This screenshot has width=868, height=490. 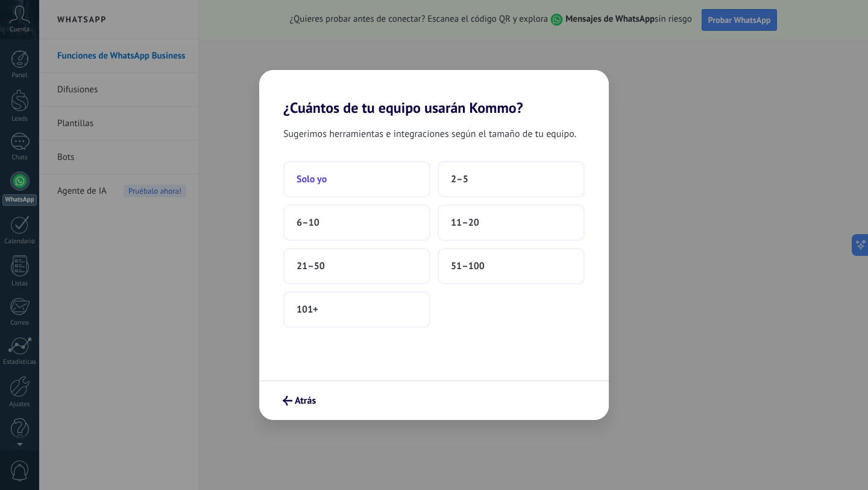 I want to click on span: 21–50, so click(x=310, y=266).